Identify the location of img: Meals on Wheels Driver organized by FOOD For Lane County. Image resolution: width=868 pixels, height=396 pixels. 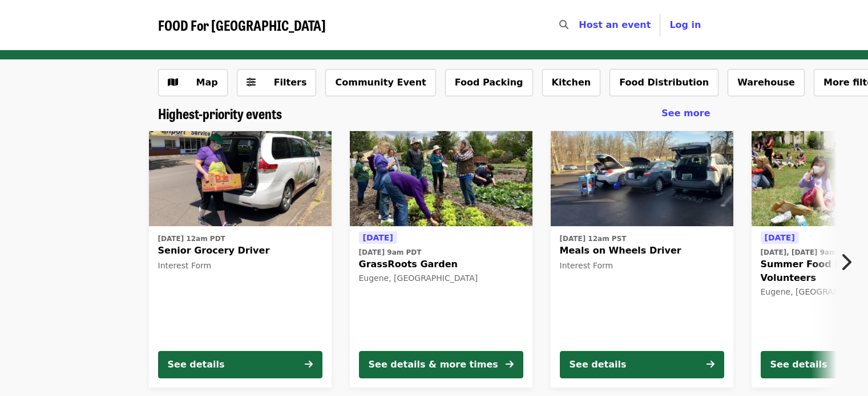
(642, 179).